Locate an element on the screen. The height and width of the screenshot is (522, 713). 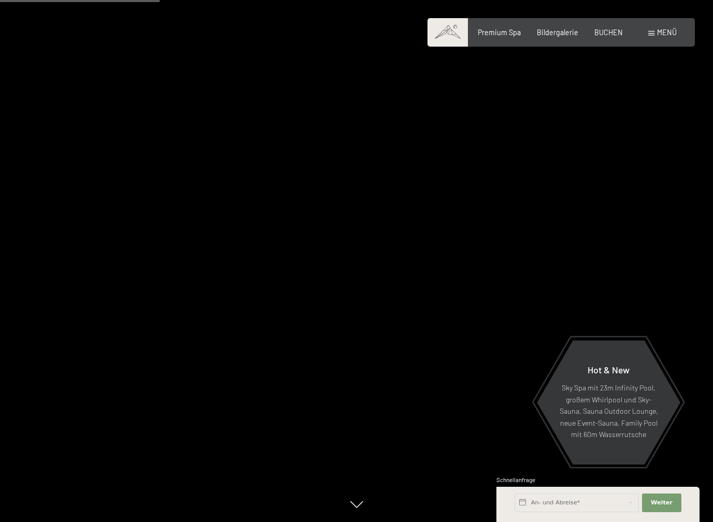
span: Schnellanfrage is located at coordinates (515, 480).